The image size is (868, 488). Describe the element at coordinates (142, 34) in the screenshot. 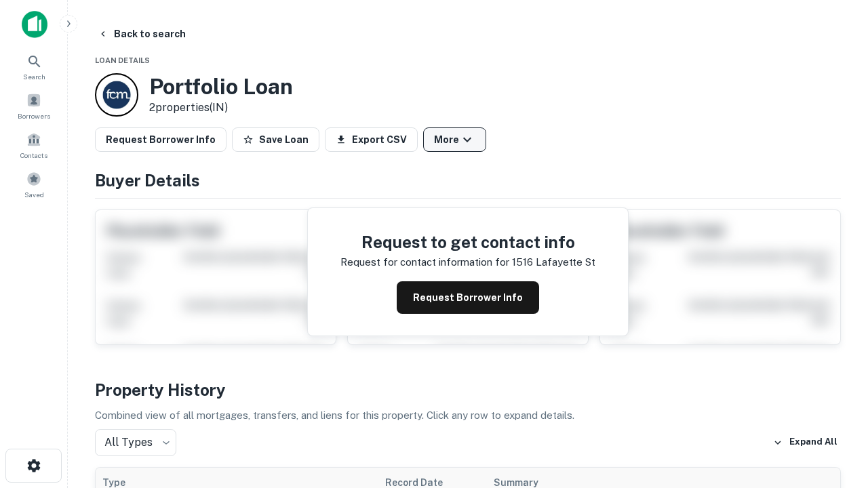

I see `button: Back to search` at that location.